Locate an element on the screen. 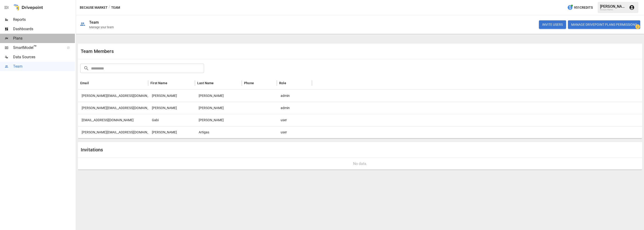  div: Gabi is located at coordinates (172, 120).